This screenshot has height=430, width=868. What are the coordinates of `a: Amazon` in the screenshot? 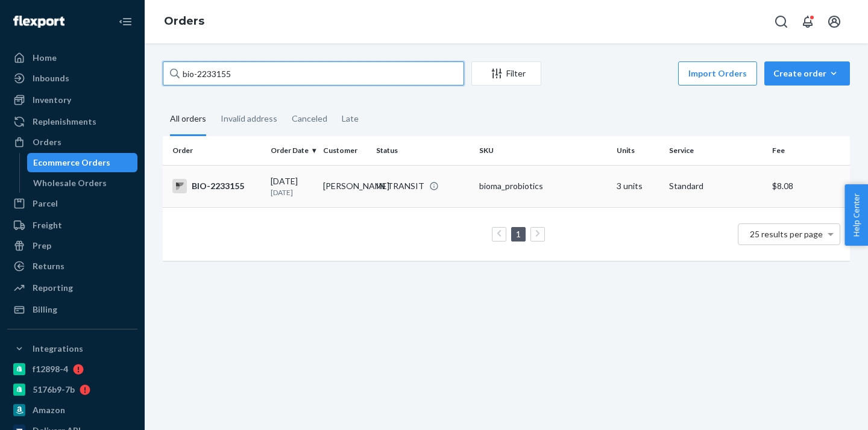 It's located at (73, 410).